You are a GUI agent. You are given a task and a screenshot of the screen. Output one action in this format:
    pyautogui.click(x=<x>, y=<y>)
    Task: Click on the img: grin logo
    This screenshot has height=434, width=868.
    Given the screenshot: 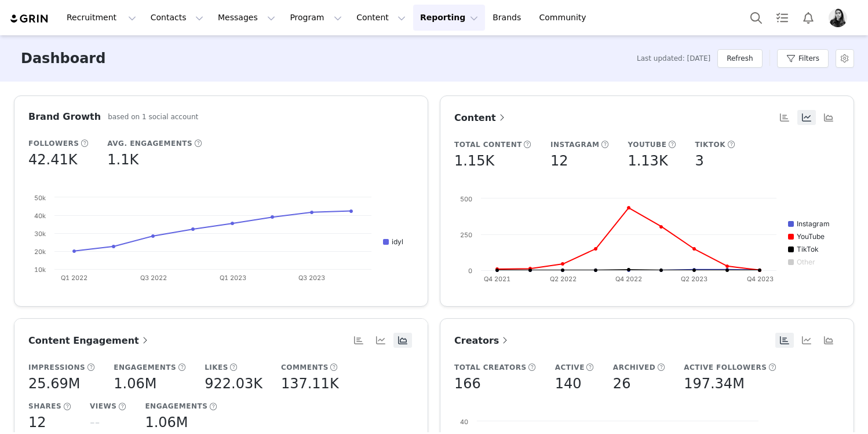 What is the action you would take?
    pyautogui.click(x=30, y=19)
    